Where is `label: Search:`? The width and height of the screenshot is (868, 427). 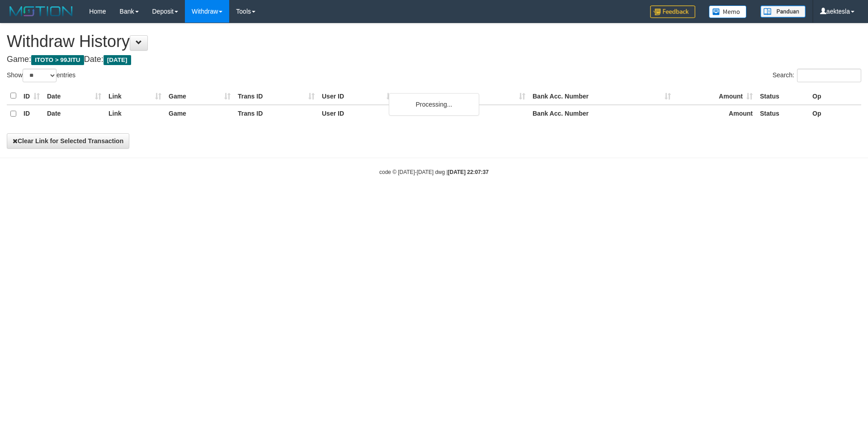
label: Search: is located at coordinates (817, 75).